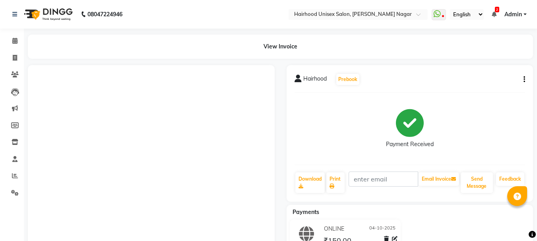 This screenshot has width=537, height=241. I want to click on a: 2, so click(494, 14).